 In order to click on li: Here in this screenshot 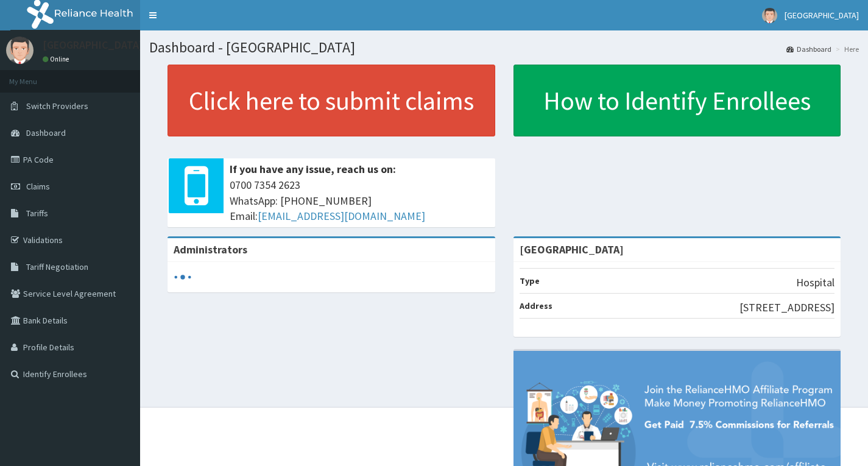, I will do `click(845, 49)`.